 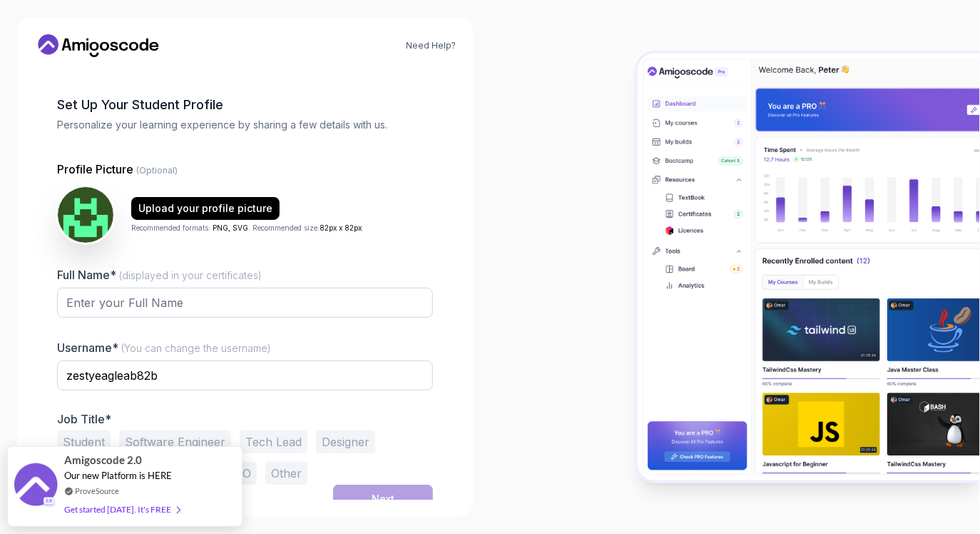 What do you see at coordinates (157, 170) in the screenshot?
I see `span: (Optional)` at bounding box center [157, 170].